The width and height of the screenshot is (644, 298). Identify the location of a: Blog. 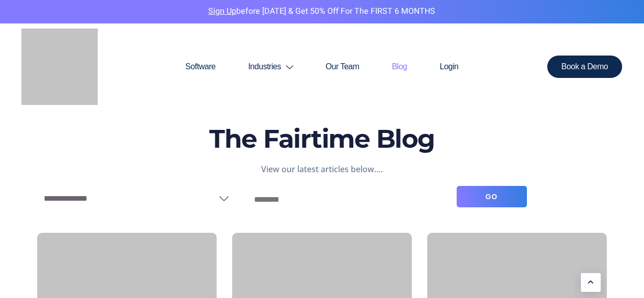
(400, 67).